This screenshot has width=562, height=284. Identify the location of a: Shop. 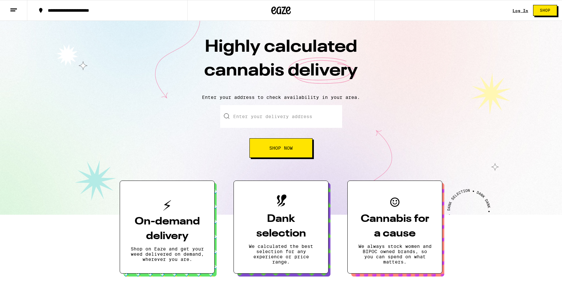
(545, 10).